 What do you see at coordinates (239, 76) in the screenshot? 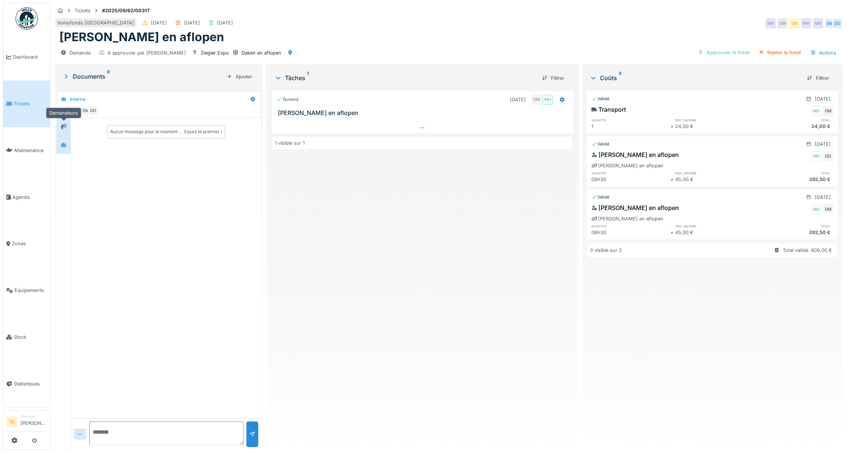
I see `div: Ajouter` at bounding box center [239, 76].